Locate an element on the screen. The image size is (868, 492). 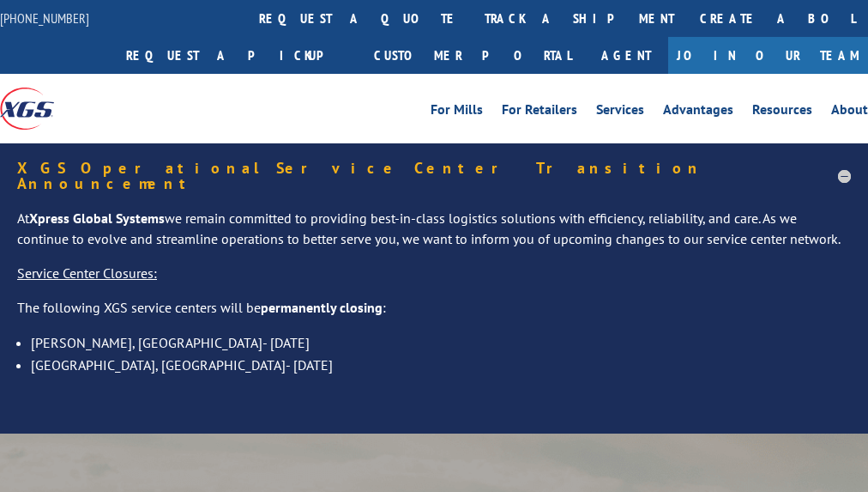
a: About is located at coordinates (849, 113).